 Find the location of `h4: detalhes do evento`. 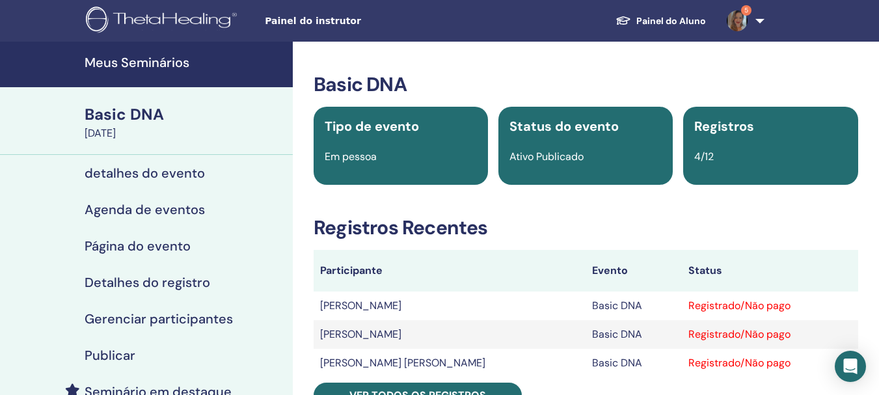

h4: detalhes do evento is located at coordinates (144, 173).